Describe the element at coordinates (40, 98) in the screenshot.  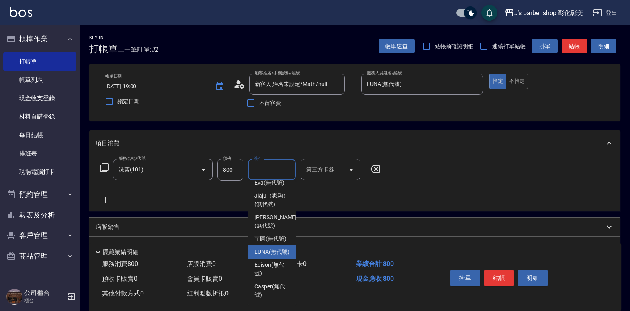
I see `a: 現金收支登錄` at that location.